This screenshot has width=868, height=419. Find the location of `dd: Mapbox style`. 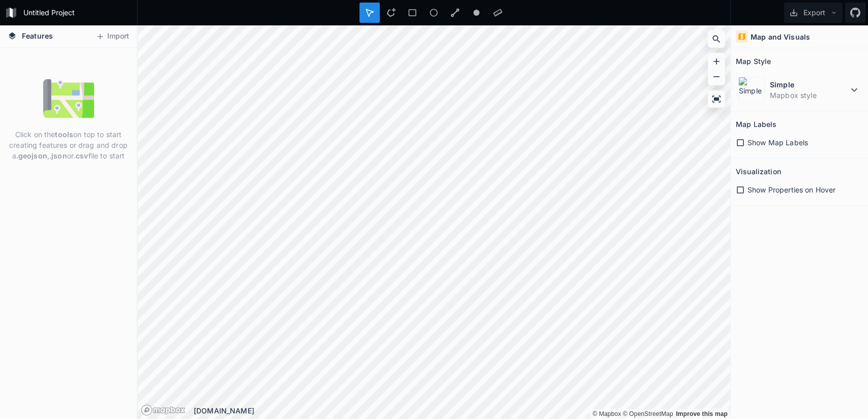

dd: Mapbox style is located at coordinates (809, 95).